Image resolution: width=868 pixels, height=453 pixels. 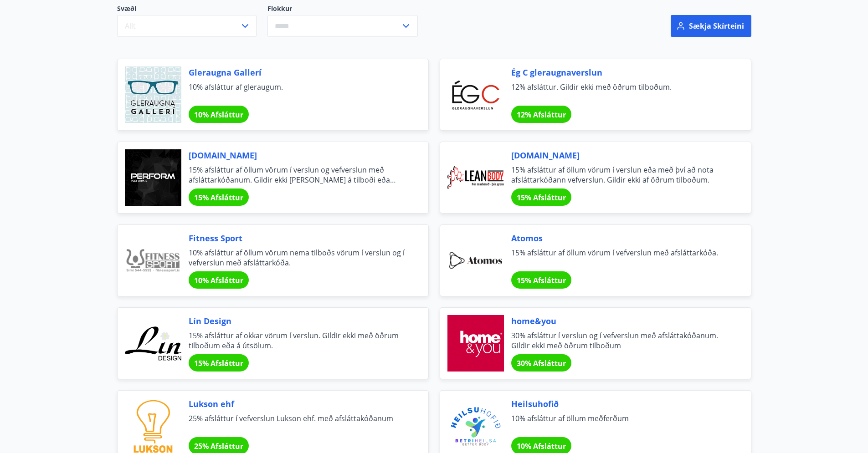 What do you see at coordinates (620, 321) in the screenshot?
I see `span: home&you` at bounding box center [620, 321].